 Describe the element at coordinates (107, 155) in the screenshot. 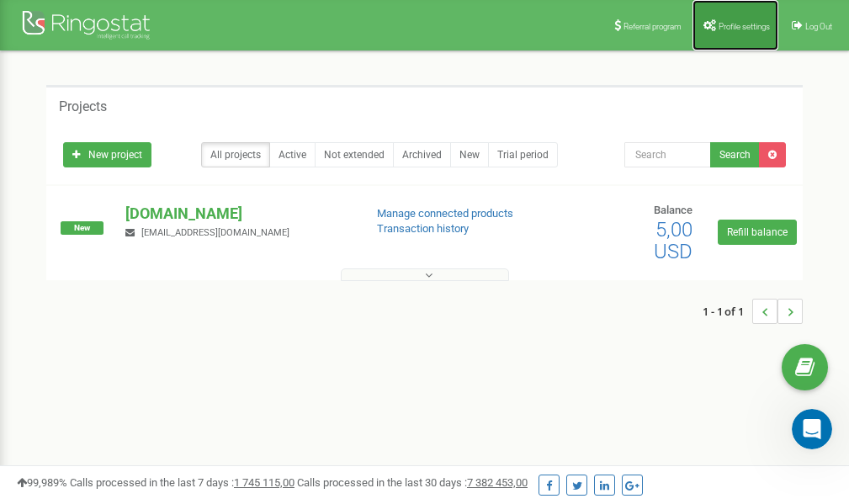

I see `a: New project` at that location.